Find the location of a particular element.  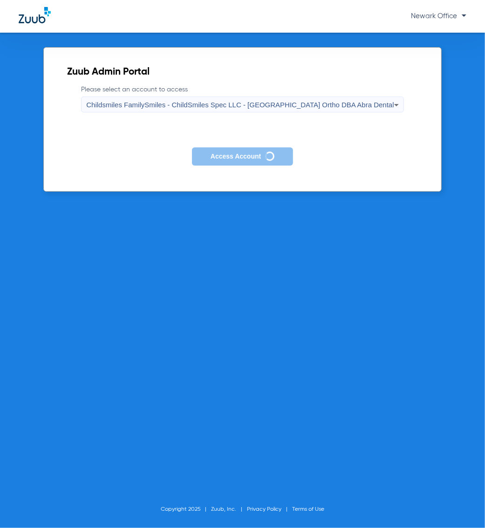

li: Zuub, Inc. is located at coordinates (229, 509).